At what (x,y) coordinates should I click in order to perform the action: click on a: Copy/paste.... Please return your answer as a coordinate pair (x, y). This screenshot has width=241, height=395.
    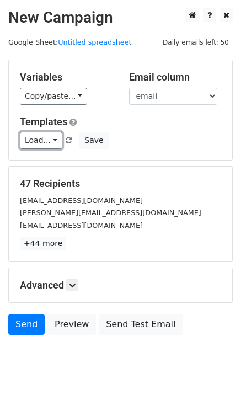
    Looking at the image, I should click on (54, 96).